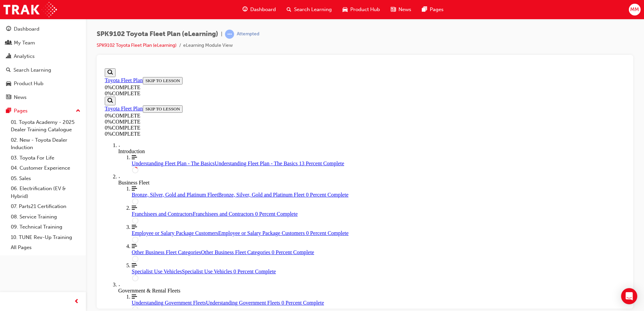 The height and width of the screenshot is (311, 644). I want to click on span: MM, so click(635, 9).